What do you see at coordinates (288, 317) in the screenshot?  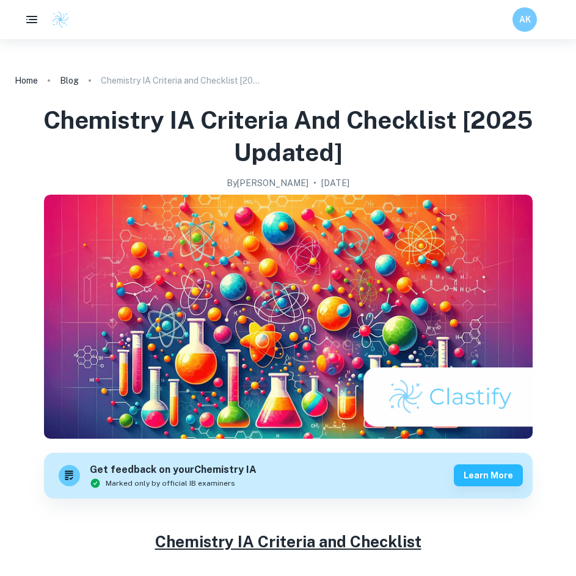 I see `img: Chemistry IA Criteria and Checklist [2025 updated] cover image` at bounding box center [288, 317].